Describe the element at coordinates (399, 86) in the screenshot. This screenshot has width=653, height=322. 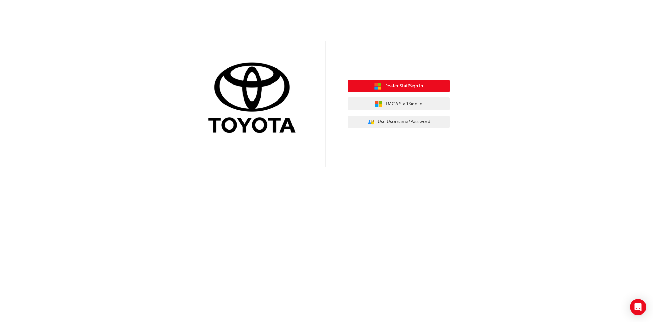
I see `button: Dealer StaffSign In` at that location.